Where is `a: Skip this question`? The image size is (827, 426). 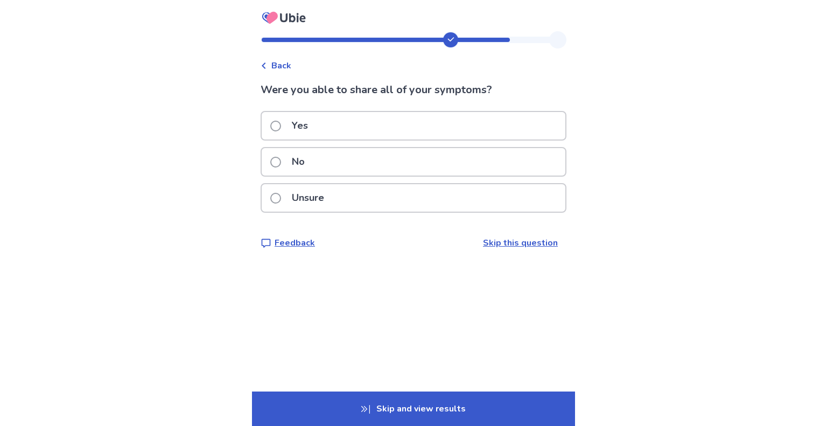
a: Skip this question is located at coordinates (520, 243).